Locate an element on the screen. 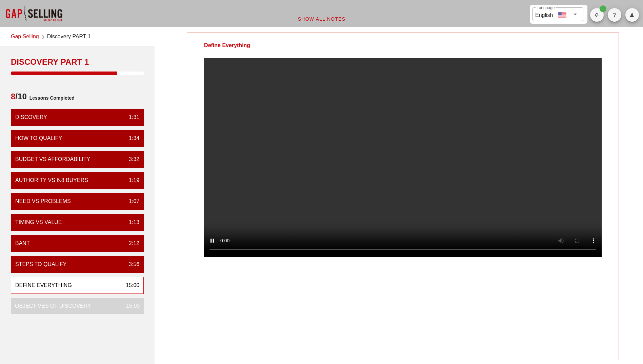  label: Language is located at coordinates (546, 8).